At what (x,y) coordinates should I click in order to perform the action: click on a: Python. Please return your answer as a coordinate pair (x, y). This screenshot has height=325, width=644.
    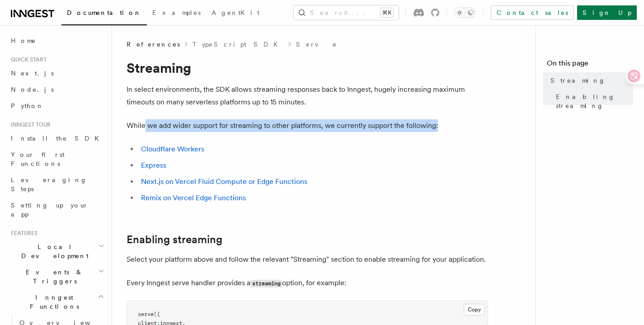
    Looking at the image, I should click on (56, 105).